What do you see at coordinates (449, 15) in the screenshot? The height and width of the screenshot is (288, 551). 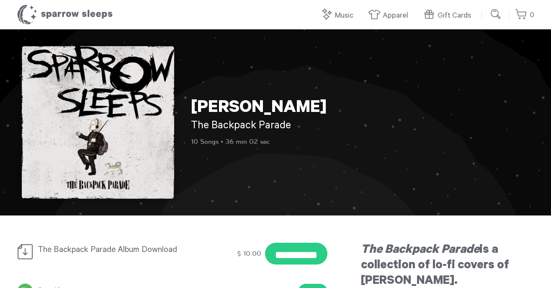 I see `a: Gift Cards` at bounding box center [449, 15].